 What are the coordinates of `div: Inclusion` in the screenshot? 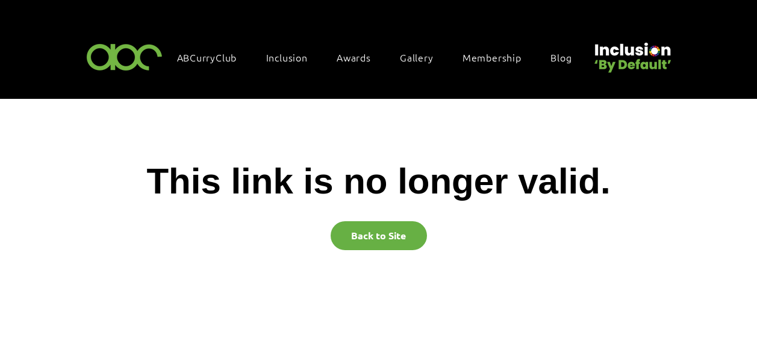 It's located at (293, 57).